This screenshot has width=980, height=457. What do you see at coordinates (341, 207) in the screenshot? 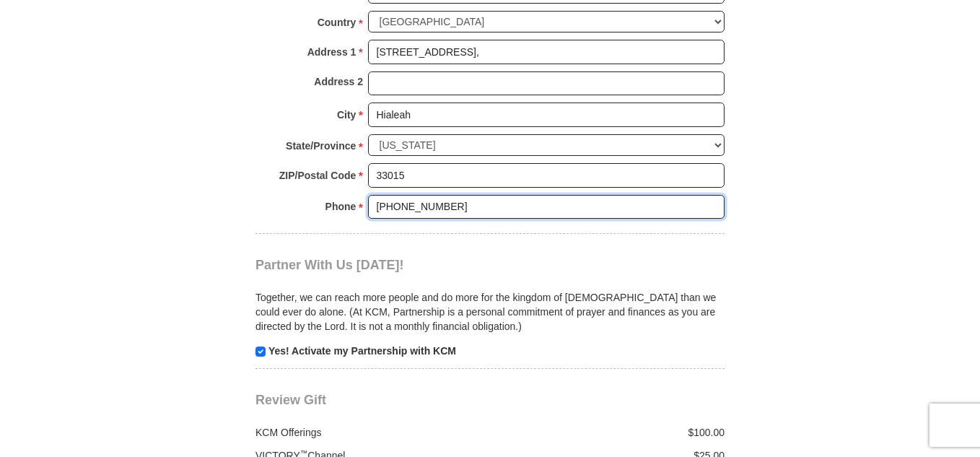
I see `strong: Phone` at bounding box center [341, 207].